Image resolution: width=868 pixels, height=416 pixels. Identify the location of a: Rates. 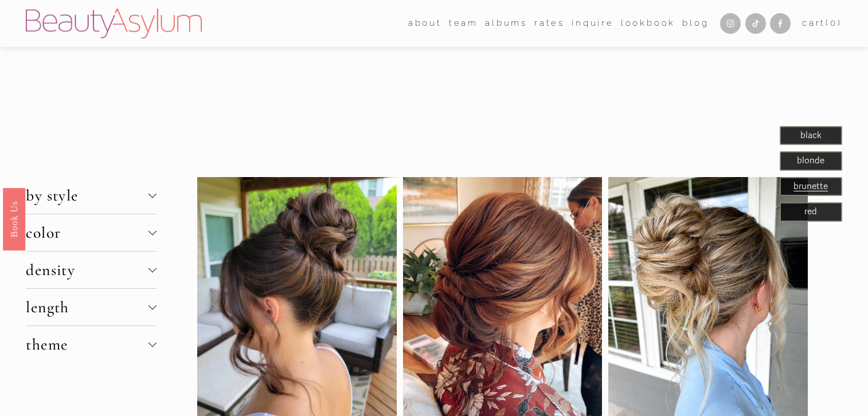
(549, 24).